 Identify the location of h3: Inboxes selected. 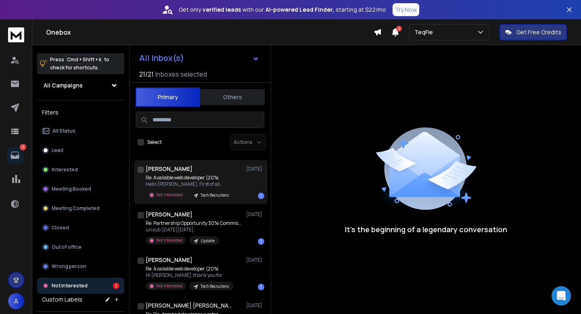
(181, 74).